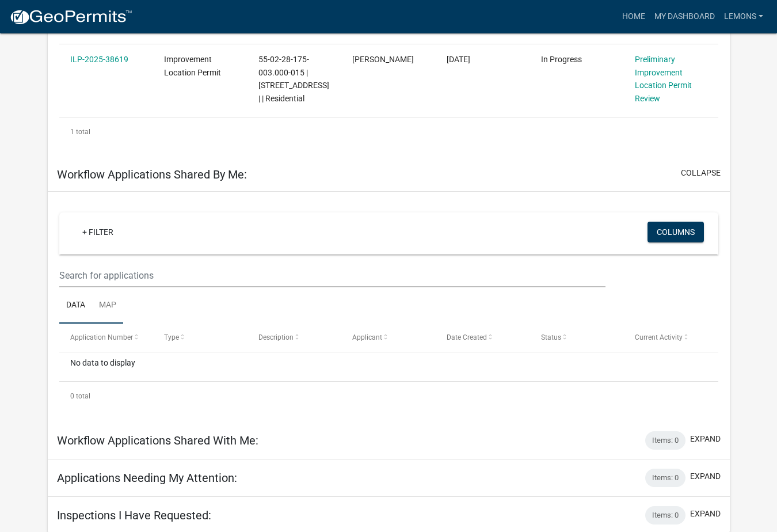 This screenshot has height=532, width=777. What do you see at coordinates (98, 232) in the screenshot?
I see `a: + Filter` at bounding box center [98, 232].